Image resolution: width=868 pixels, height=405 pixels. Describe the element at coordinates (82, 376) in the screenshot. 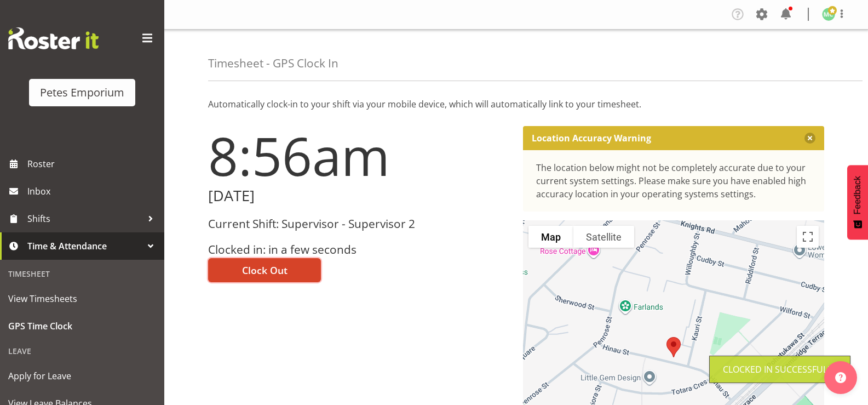

I see `span: Apply for Leave` at that location.